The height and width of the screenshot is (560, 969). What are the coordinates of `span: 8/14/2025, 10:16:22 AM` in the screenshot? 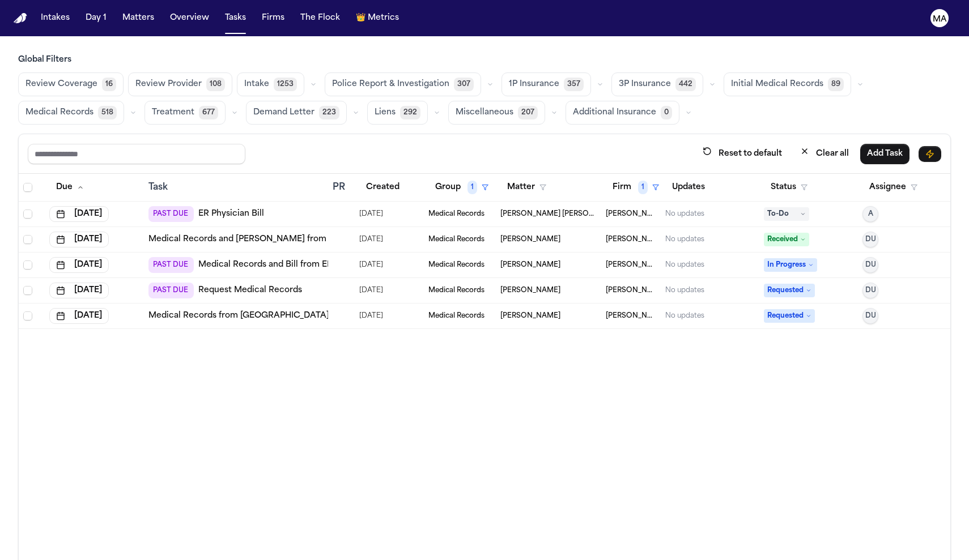 It's located at (371, 214).